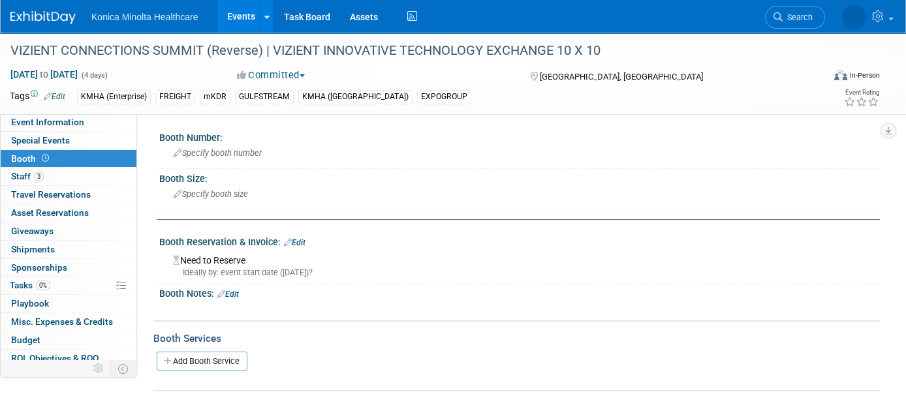 The image size is (906, 394). I want to click on a: Tasks0%, so click(69, 285).